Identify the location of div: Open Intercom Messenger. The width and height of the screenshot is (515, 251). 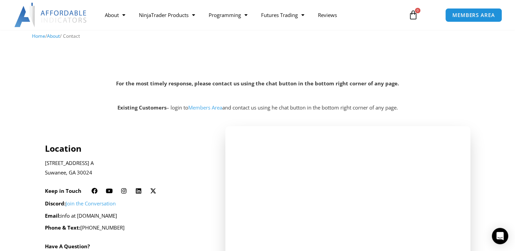
(500, 236).